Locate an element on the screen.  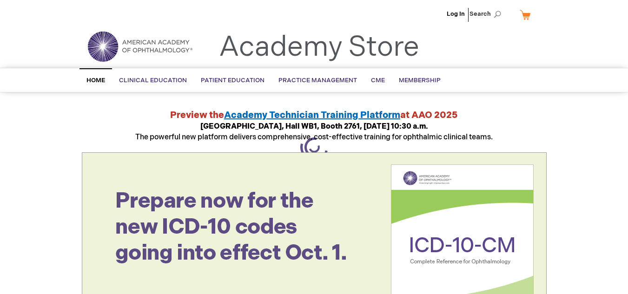
span: The powerful new platform delivers comprehensive, cost-effective training for ophthalmic clinical... is located at coordinates (314, 132).